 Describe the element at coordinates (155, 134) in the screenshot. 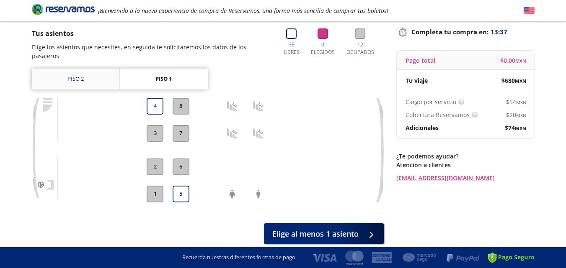

I see `button: 3` at that location.